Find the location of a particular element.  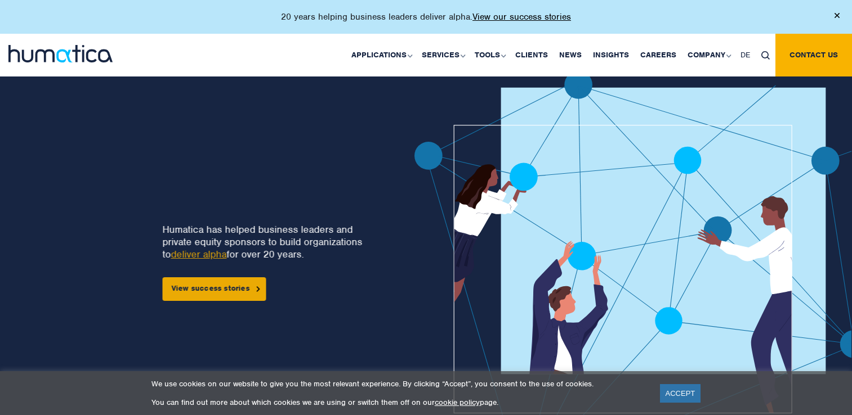

a: cookie policy is located at coordinates (457, 402).